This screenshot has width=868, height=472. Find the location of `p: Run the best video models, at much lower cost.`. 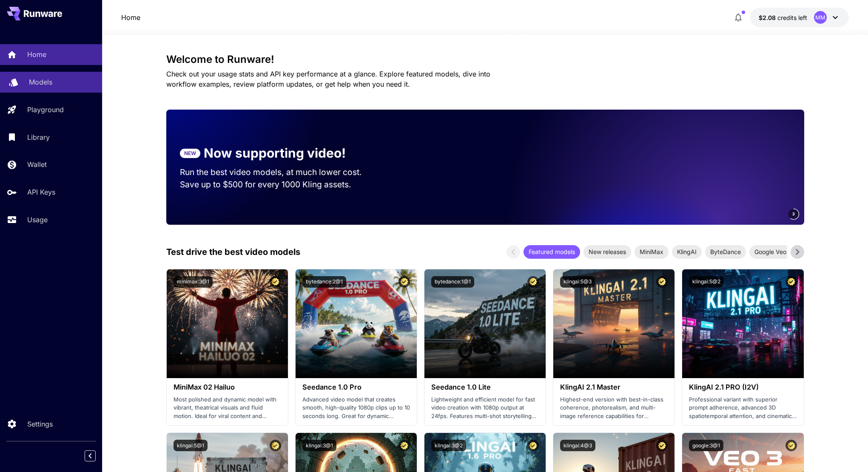

p: Run the best video models, at much lower cost. is located at coordinates (279, 172).